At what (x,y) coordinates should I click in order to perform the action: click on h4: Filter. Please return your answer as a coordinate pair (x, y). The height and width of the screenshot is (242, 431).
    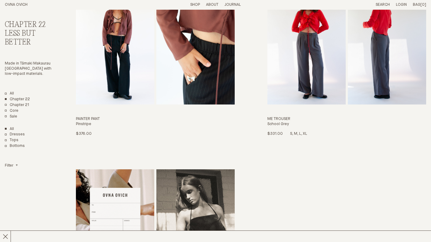
    Looking at the image, I should click on (11, 165).